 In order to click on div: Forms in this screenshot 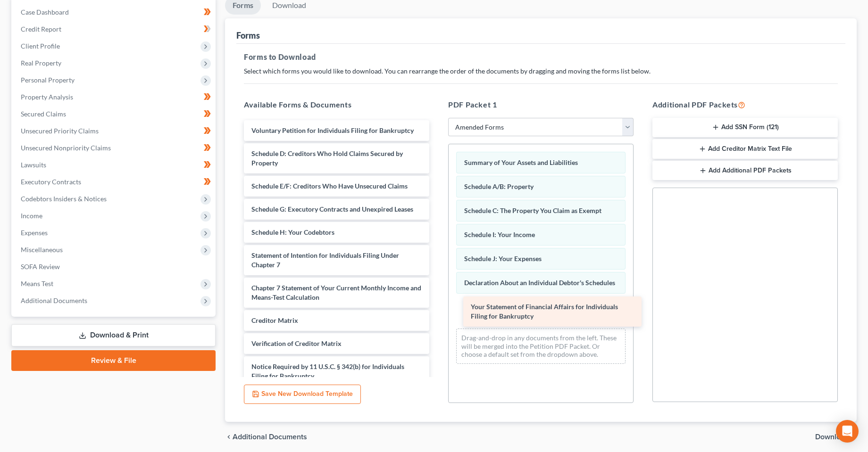, I will do `click(248, 35)`.